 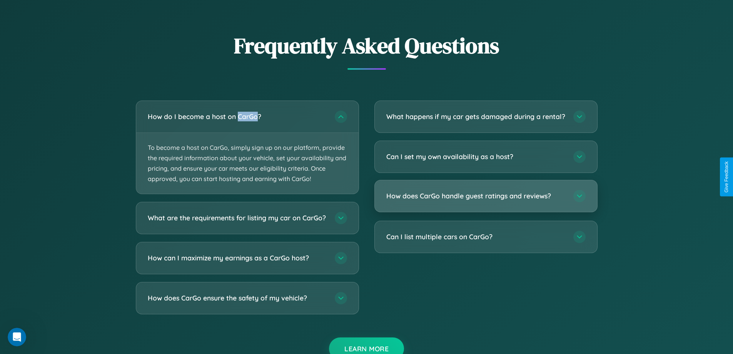 What do you see at coordinates (476, 156) in the screenshot?
I see `h3: Can I set my own availability as a host?` at bounding box center [476, 156].